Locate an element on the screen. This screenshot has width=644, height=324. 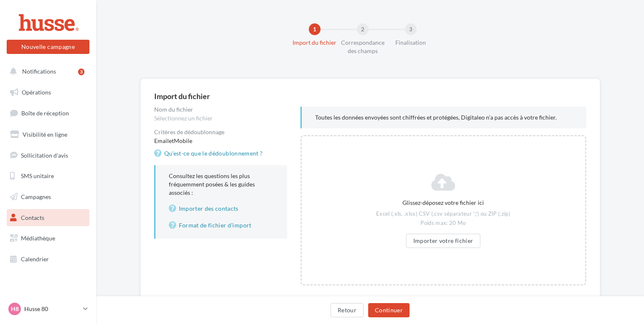
div: Critères de dédoublonnage is located at coordinates (221, 133).